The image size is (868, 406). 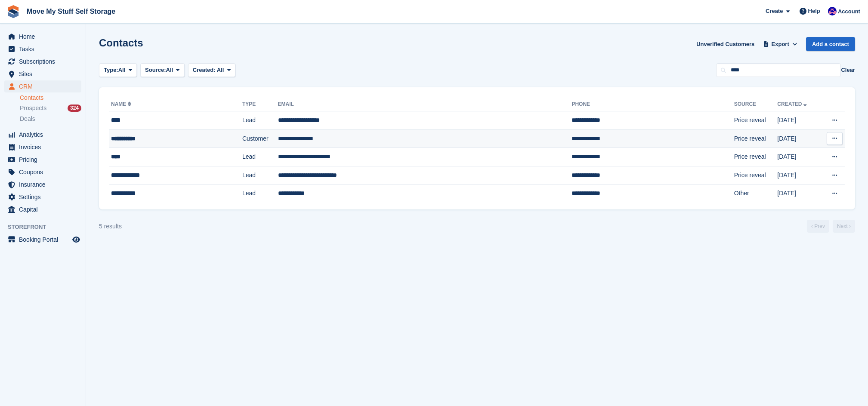 What do you see at coordinates (50, 108) in the screenshot?
I see `a: Prospects 324` at bounding box center [50, 108].